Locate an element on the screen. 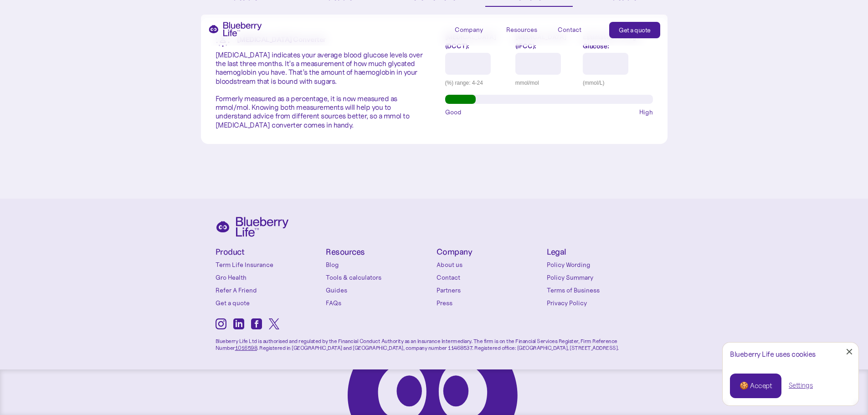  a: Term Life Insurance is located at coordinates (268, 264).